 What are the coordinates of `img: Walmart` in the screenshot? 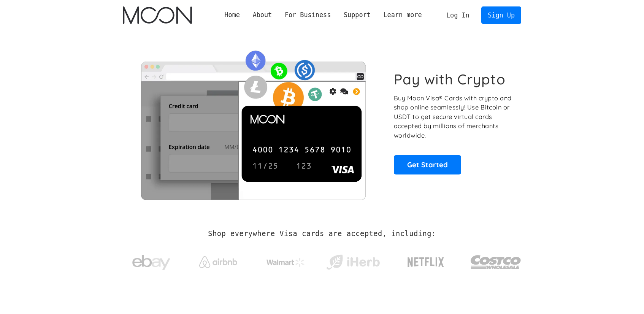 It's located at (285, 262).